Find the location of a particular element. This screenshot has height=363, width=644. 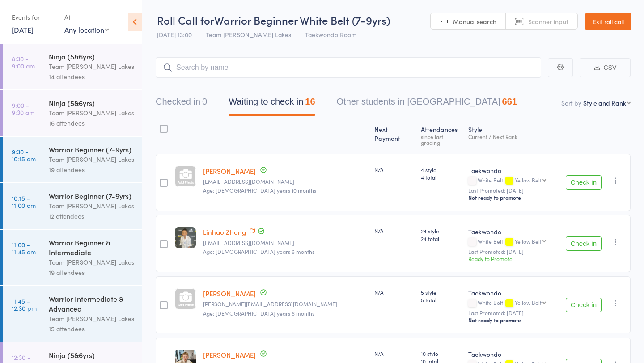

small: Sheena.fardell@gmail.com is located at coordinates (284, 304).